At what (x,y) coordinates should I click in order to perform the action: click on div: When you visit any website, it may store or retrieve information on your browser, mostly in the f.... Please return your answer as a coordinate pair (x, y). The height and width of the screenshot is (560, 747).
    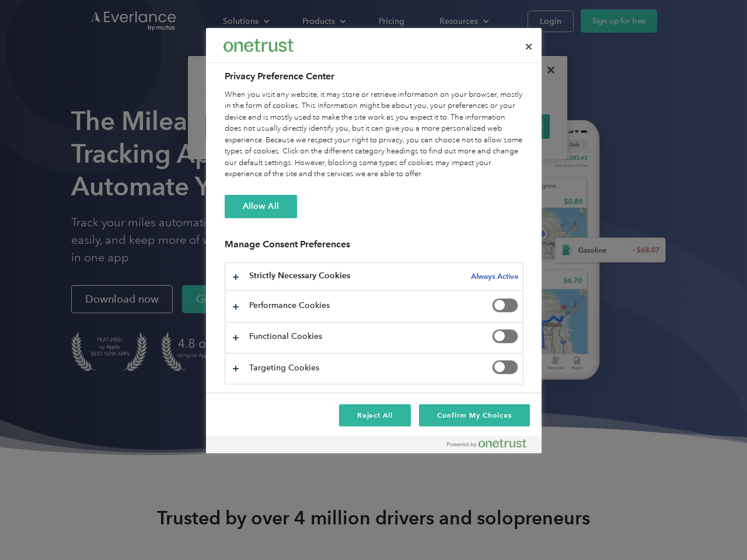
    Looking at the image, I should click on (374, 135).